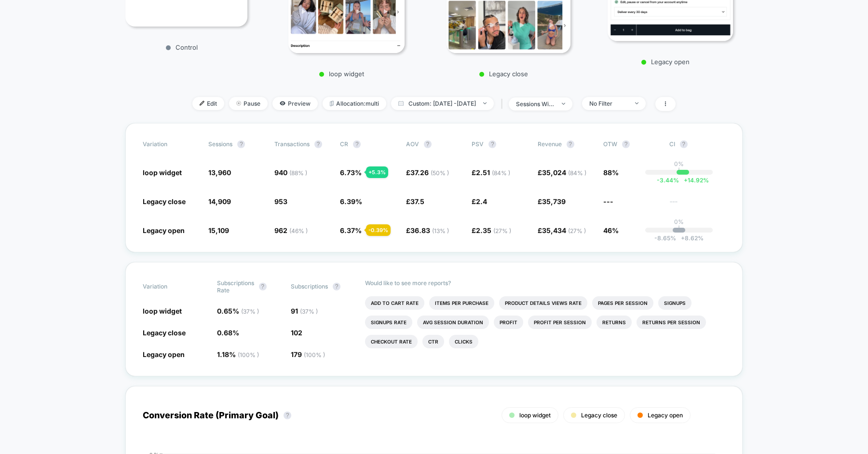 The image size is (868, 454). Describe the element at coordinates (391, 341) in the screenshot. I see `li: Checkout Rate` at that location.